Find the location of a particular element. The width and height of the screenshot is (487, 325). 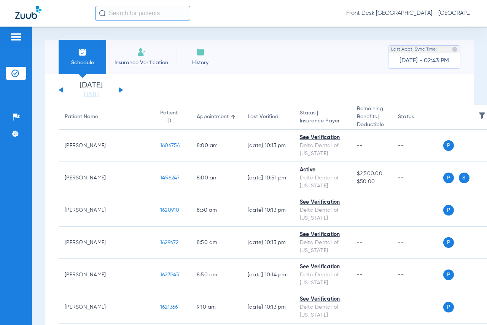

th: Remaining Benefits | is located at coordinates (371, 117).